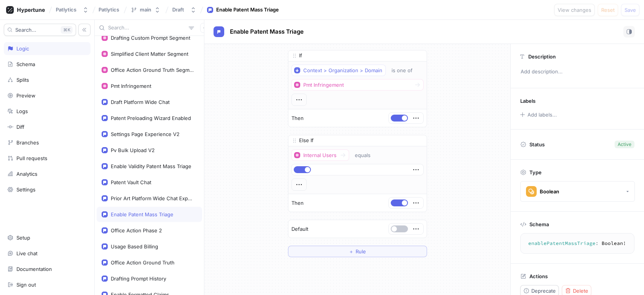 Image resolution: width=644 pixels, height=295 pixels. Describe the element at coordinates (20, 127) in the screenshot. I see `div: Diff` at that location.